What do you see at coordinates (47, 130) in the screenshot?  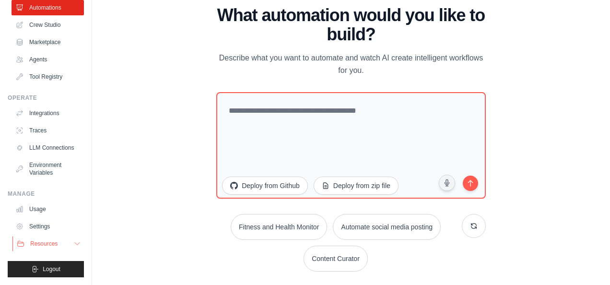 I see `a: Traces` at bounding box center [47, 130].